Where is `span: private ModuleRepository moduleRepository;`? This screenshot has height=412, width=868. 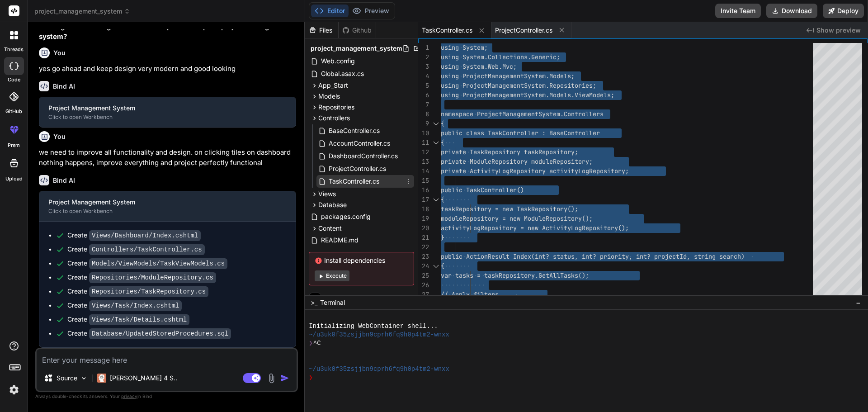
span: private ModuleRepository moduleRepository; is located at coordinates (517, 161).